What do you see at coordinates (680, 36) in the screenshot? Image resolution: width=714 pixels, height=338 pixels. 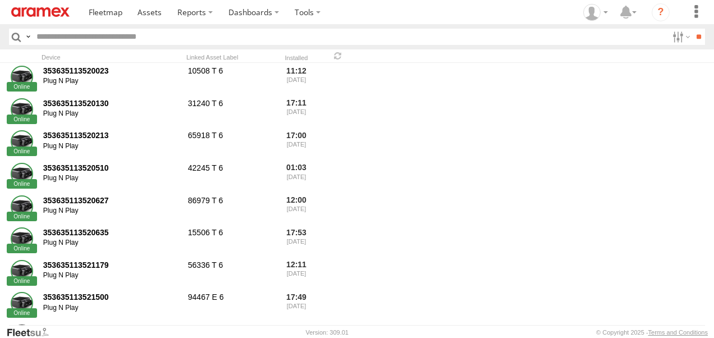 I see `label: Search Filter Options` at bounding box center [680, 36].